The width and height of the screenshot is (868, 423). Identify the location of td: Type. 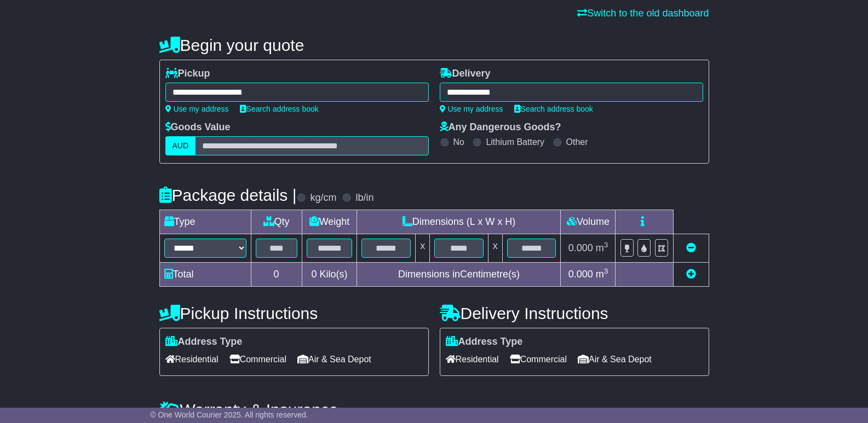
(205, 222).